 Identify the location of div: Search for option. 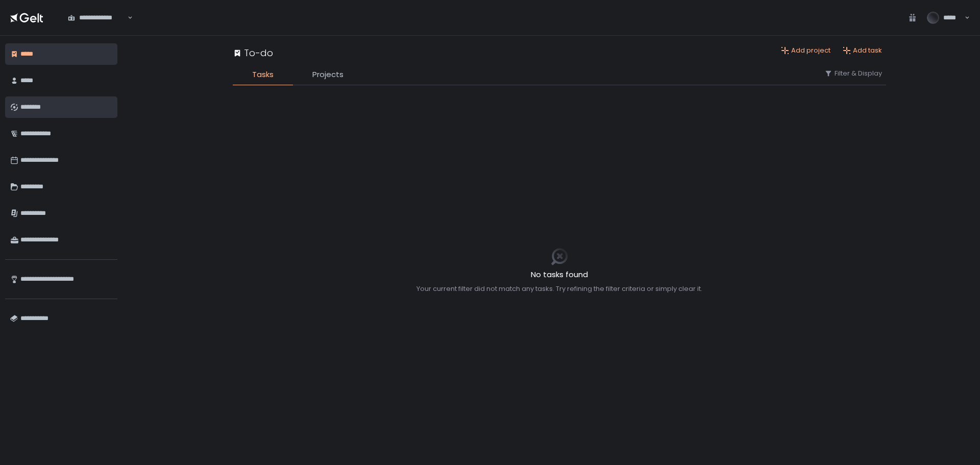
(97, 18).